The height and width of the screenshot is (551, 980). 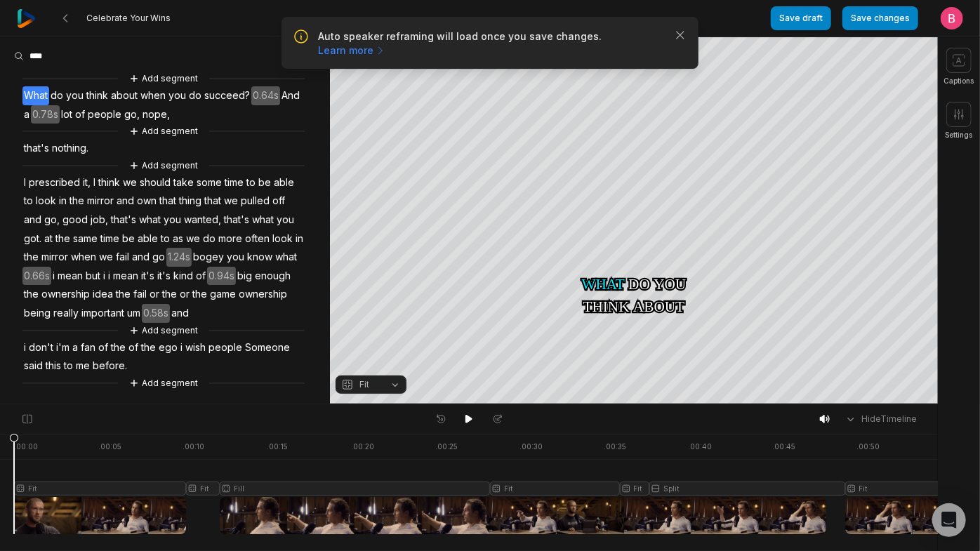 I want to click on span: game, so click(x=223, y=294).